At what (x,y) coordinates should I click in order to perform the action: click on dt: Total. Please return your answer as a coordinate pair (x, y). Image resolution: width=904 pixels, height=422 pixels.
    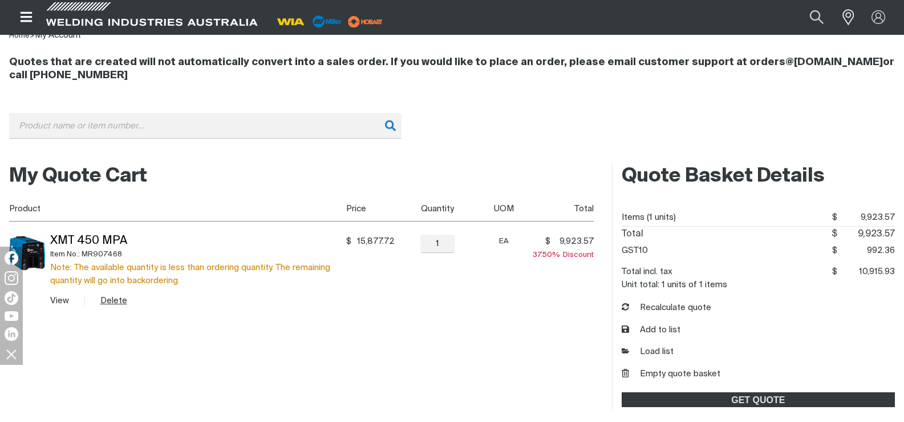
    Looking at the image, I should click on (633, 234).